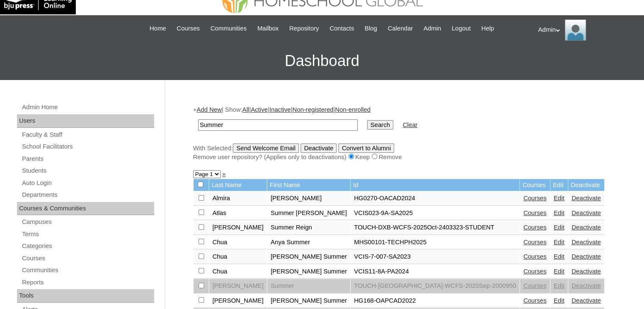 The image size is (644, 309). Describe the element at coordinates (435, 301) in the screenshot. I see `td: HG168-OAPCAD2022` at that location.